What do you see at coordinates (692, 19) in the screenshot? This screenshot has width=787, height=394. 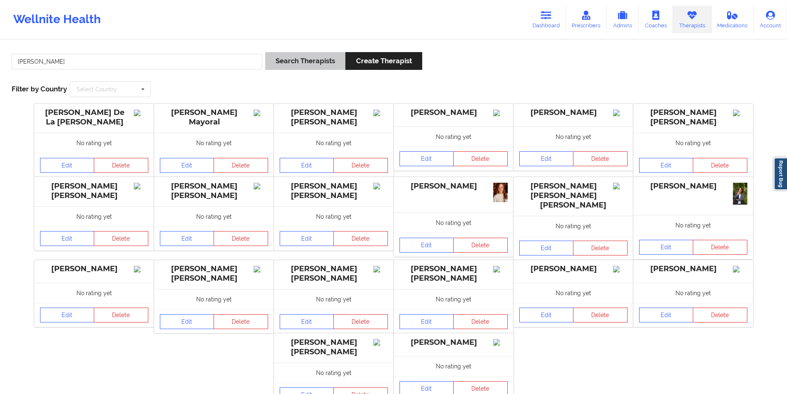 I see `a: Therapists` at bounding box center [692, 19].